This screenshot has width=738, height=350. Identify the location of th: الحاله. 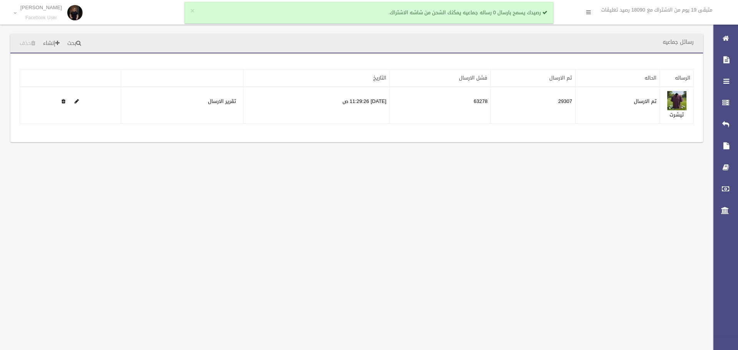
(618, 78).